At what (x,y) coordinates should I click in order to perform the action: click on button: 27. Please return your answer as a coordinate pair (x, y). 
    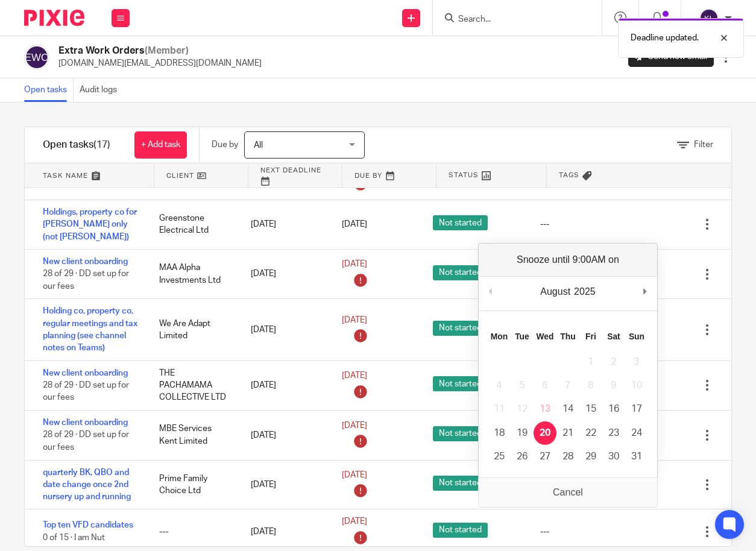
    Looking at the image, I should click on (545, 457).